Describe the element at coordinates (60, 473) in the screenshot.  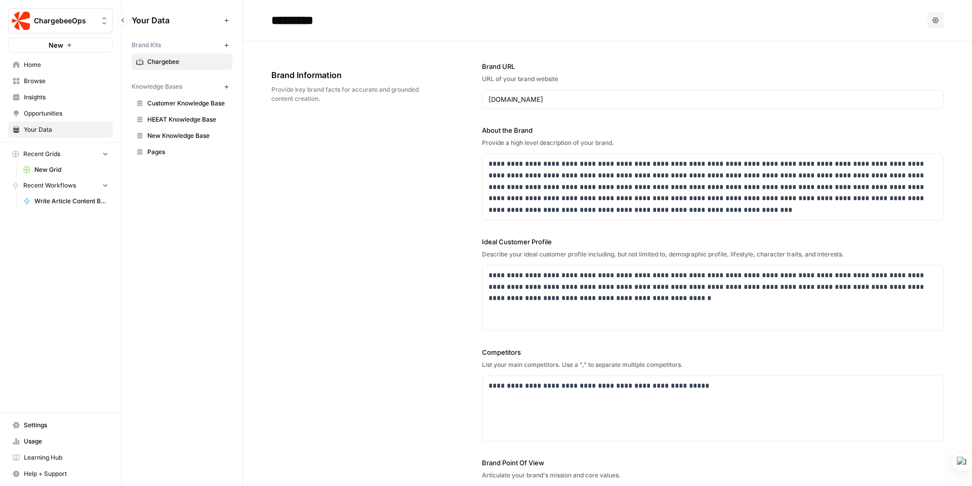
I see `button: Help + Support` at that location.